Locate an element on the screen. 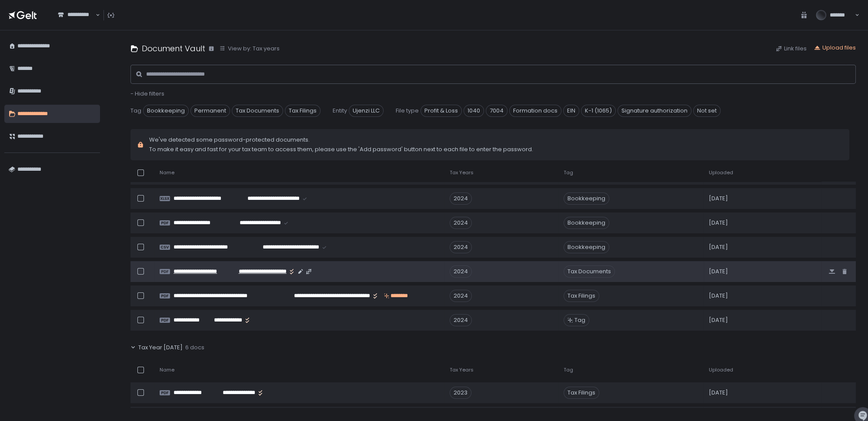 The height and width of the screenshot is (421, 868). div: Search for option is located at coordinates (76, 15).